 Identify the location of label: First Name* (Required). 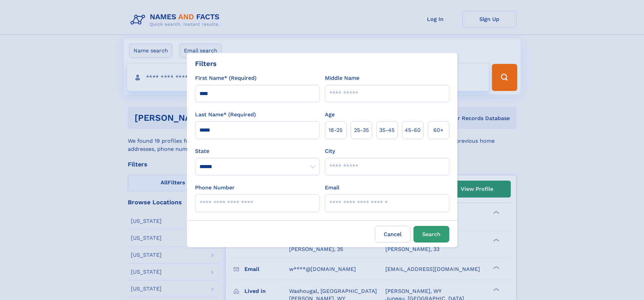
(226, 78).